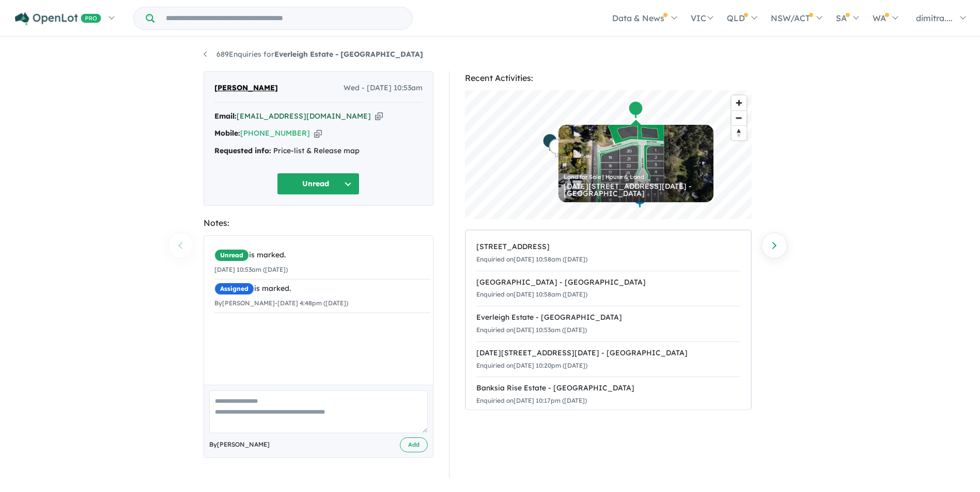  Describe the element at coordinates (608, 155) in the screenshot. I see `canvas: Map` at that location.